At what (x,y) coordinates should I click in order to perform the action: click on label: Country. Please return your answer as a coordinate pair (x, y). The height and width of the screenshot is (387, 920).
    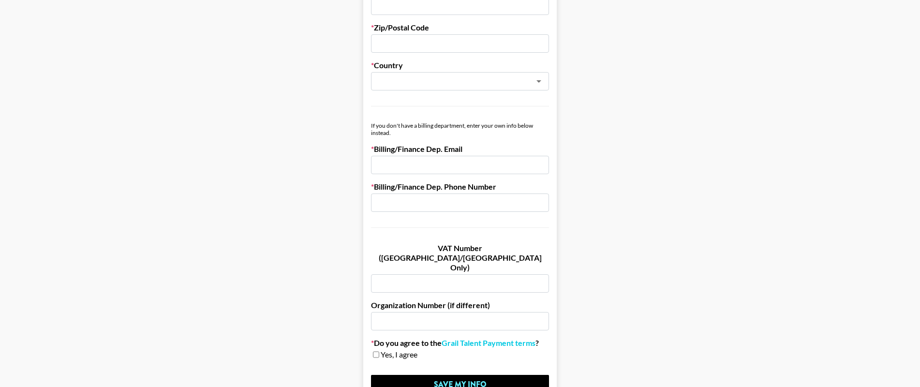
    Looking at the image, I should click on (460, 65).